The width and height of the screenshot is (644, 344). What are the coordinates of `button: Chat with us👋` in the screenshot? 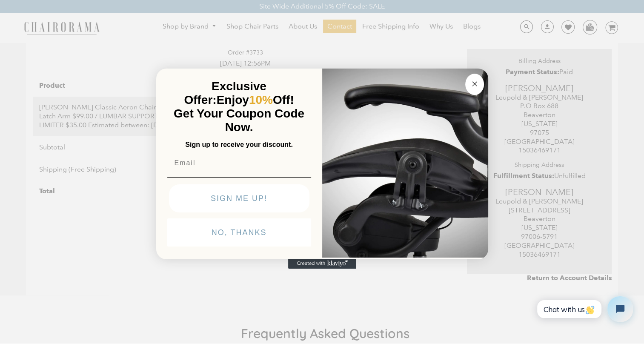 It's located at (41, 20).